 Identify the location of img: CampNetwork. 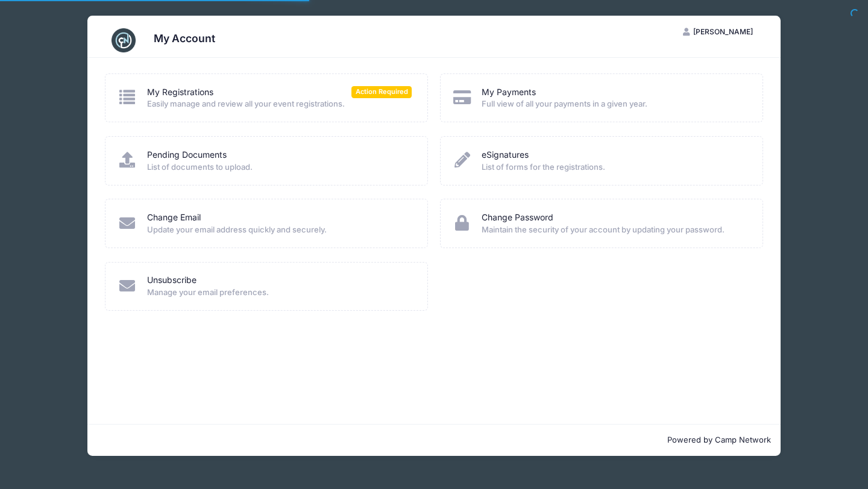
(123, 40).